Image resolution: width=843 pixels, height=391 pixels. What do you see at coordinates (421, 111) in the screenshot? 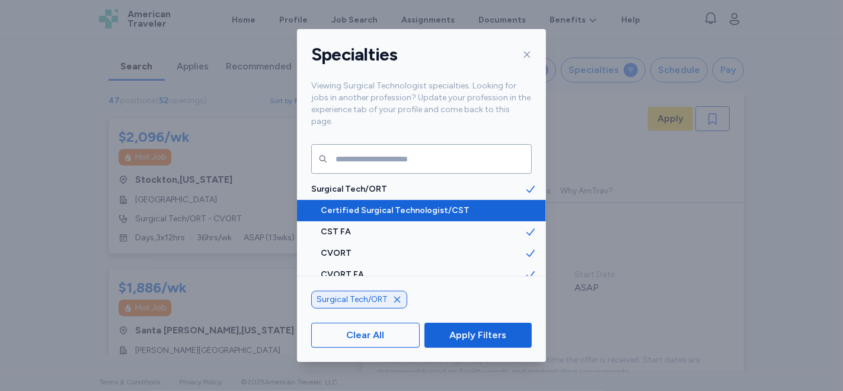
I see `div: Viewing Surgical Technologist specialties. Looking for jobs in another profession? Update your pr...` at bounding box center [421, 111].